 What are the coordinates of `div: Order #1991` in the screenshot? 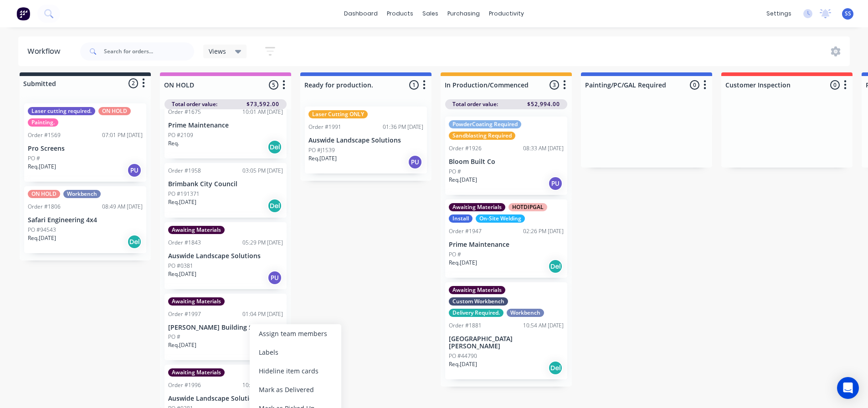 It's located at (325, 127).